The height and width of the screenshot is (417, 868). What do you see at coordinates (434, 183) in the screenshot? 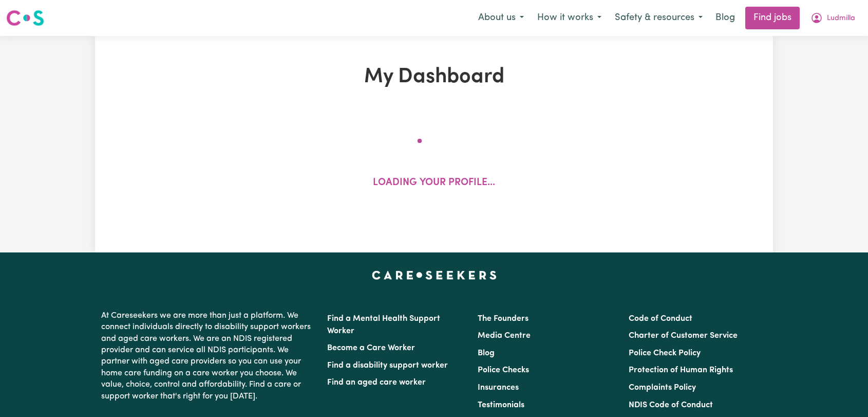
I see `p: Loading your profile...` at bounding box center [434, 183].